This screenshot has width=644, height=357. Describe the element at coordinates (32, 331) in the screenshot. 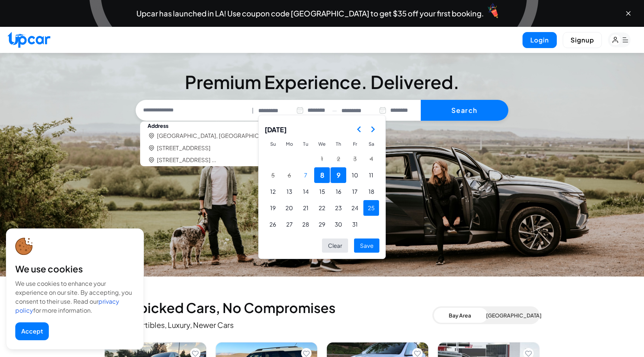

I see `button: Accept` at that location.